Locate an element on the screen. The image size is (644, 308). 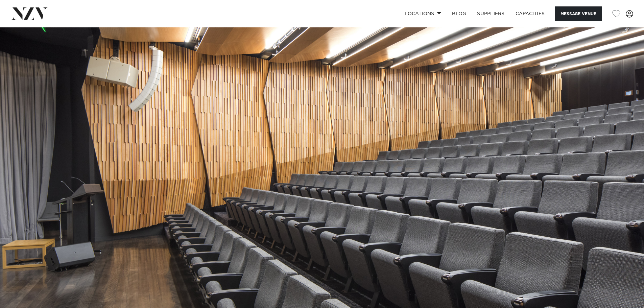
a: SUPPLIERS is located at coordinates (490, 14).